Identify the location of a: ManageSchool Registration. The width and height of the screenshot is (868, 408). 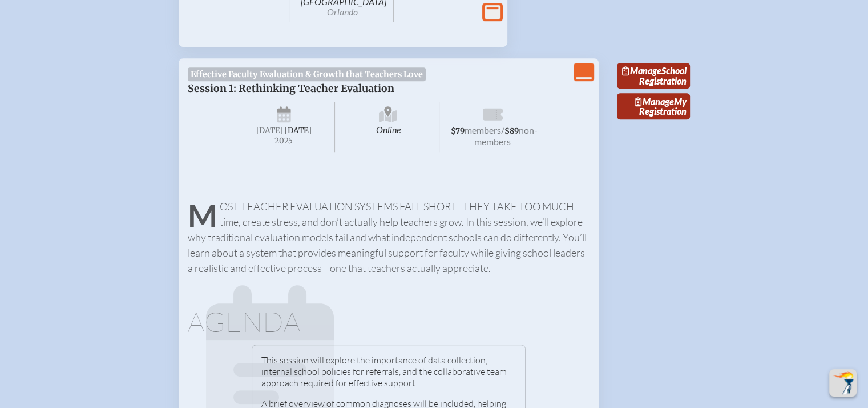
(654, 76).